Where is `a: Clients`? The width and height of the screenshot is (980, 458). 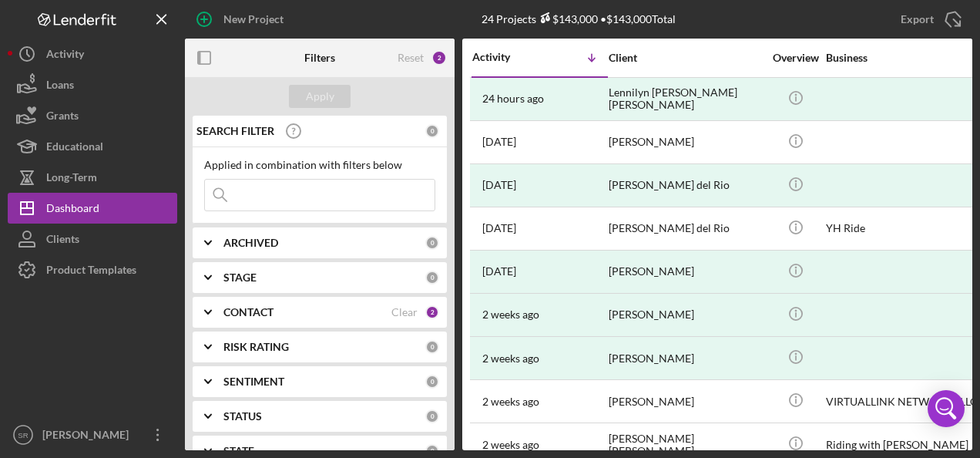
a: Clients is located at coordinates (93, 239).